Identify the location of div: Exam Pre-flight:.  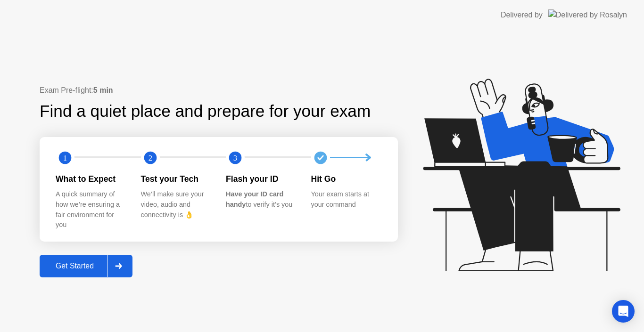
(219, 90).